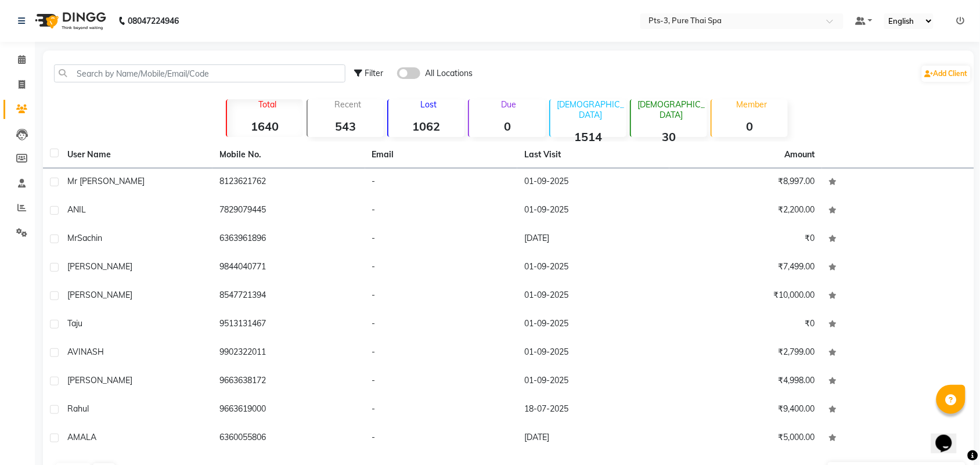  Describe the element at coordinates (594, 410) in the screenshot. I see `td: 18-07-2025` at that location.